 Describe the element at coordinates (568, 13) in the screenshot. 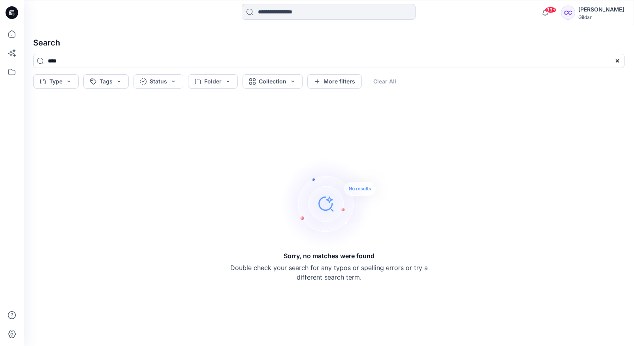

I see `div: CC` at that location.